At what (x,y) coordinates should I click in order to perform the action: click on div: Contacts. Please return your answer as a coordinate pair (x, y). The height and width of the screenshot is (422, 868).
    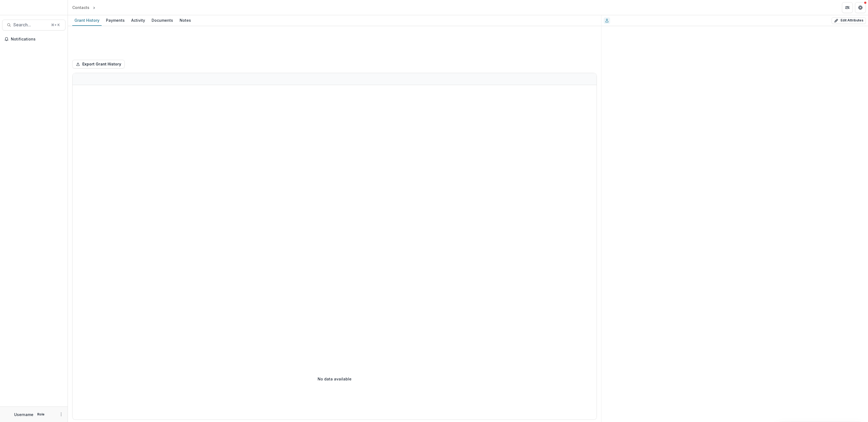
    Looking at the image, I should click on (80, 7).